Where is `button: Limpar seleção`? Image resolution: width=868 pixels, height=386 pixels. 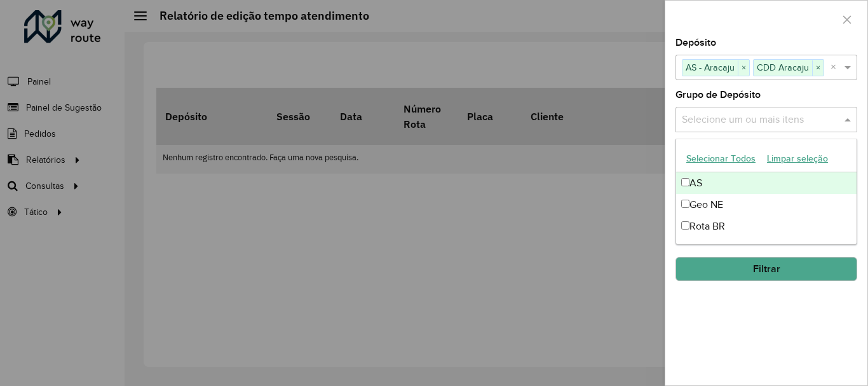
button: Limpar seleção is located at coordinates (797, 158).